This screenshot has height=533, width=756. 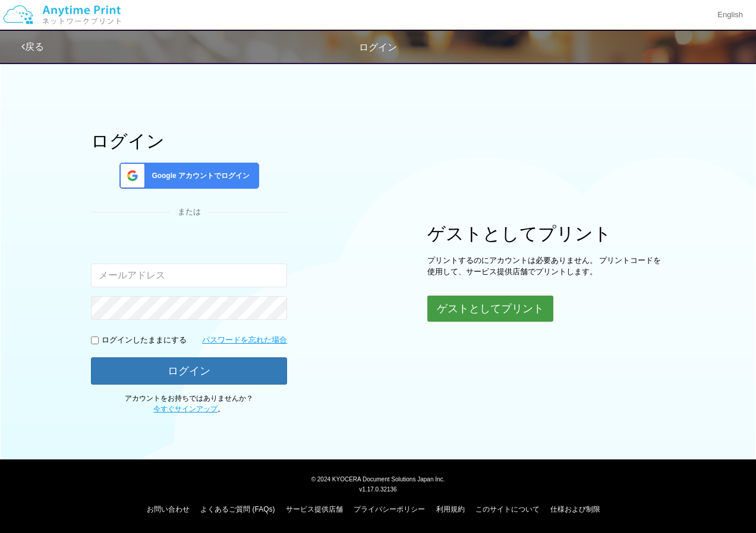 I want to click on p: ログインしたままにする, so click(x=144, y=340).